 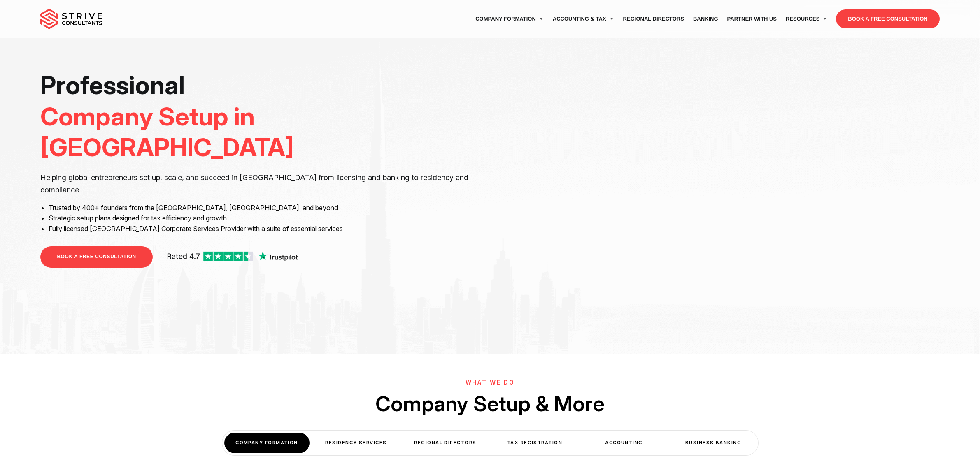 What do you see at coordinates (653, 19) in the screenshot?
I see `a: Regional Directors` at bounding box center [653, 19].